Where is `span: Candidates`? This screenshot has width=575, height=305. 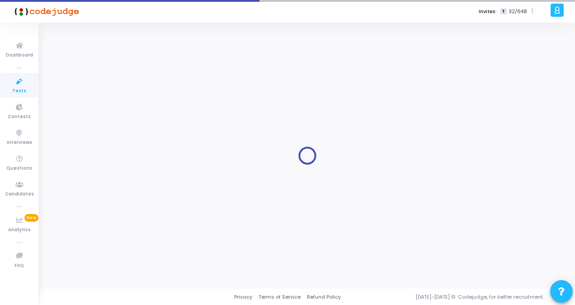 span: Candidates is located at coordinates (19, 194).